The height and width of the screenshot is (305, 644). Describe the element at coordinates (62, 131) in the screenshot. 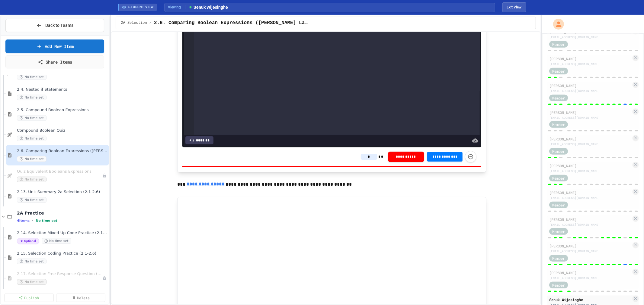

I see `span: Compound Boolean Quiz` at that location.